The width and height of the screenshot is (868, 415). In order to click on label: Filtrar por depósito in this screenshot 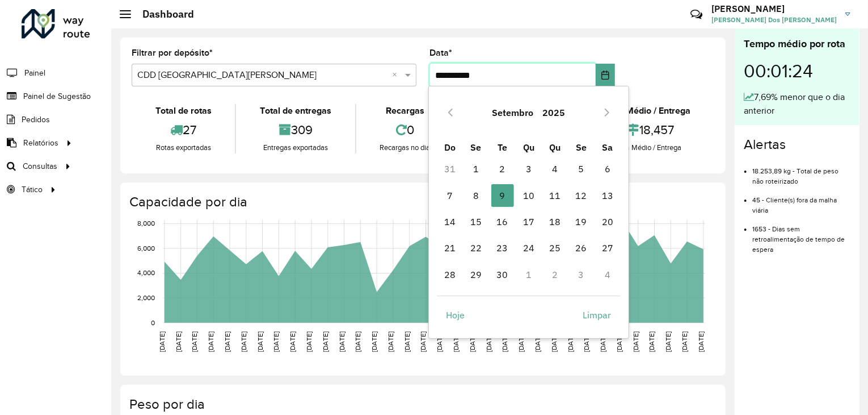, I will do `click(172, 53)`.